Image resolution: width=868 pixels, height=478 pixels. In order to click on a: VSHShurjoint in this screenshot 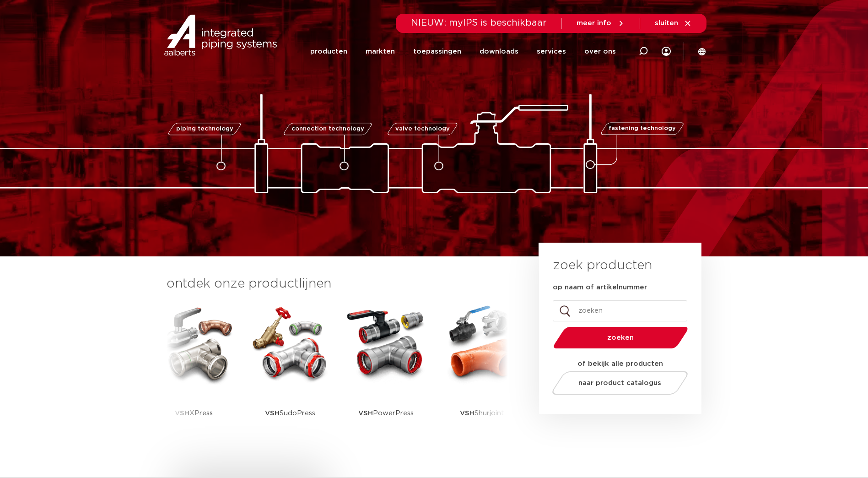, I will do `click(482, 371)`.